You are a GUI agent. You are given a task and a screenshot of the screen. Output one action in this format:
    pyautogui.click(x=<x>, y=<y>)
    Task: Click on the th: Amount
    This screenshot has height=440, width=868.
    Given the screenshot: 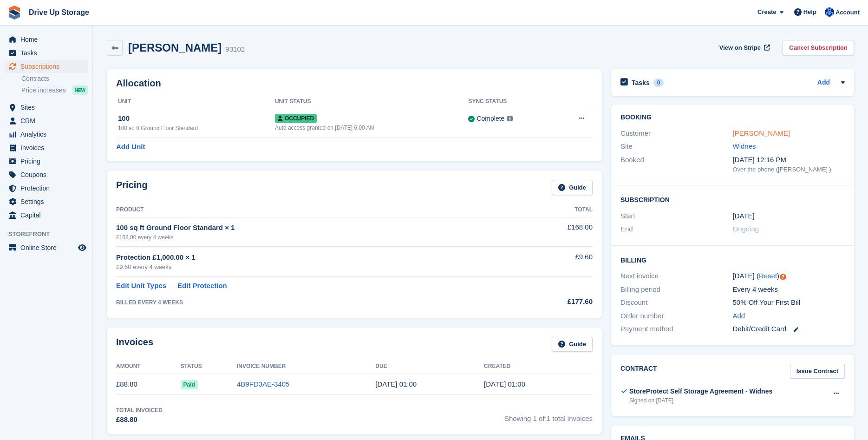 What is the action you would take?
    pyautogui.click(x=148, y=366)
    